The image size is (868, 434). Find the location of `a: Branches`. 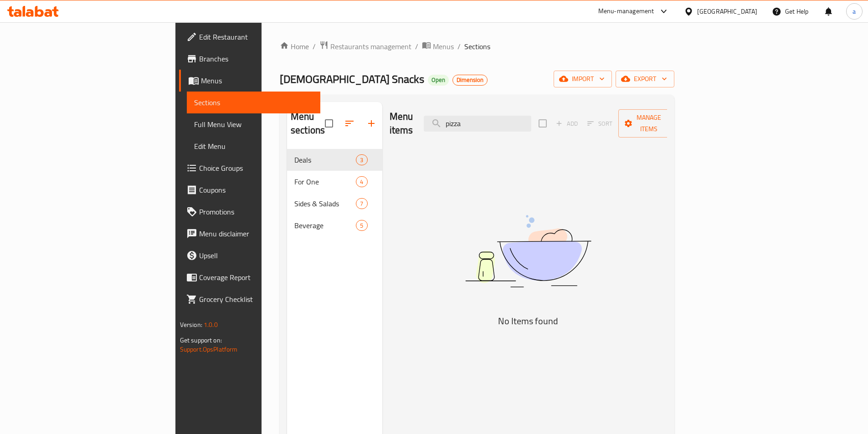

a: Branches is located at coordinates (250, 59).